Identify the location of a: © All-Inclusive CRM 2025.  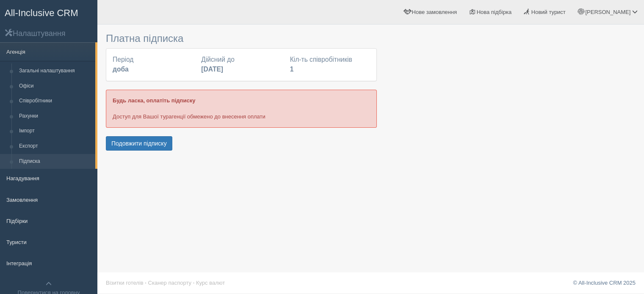
(604, 283).